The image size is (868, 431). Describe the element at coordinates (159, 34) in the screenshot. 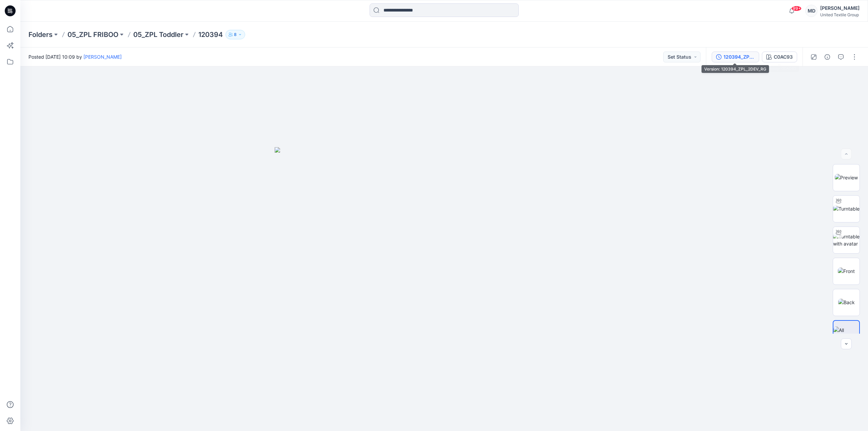

I see `a: 05_ZPL Toddler` at that location.